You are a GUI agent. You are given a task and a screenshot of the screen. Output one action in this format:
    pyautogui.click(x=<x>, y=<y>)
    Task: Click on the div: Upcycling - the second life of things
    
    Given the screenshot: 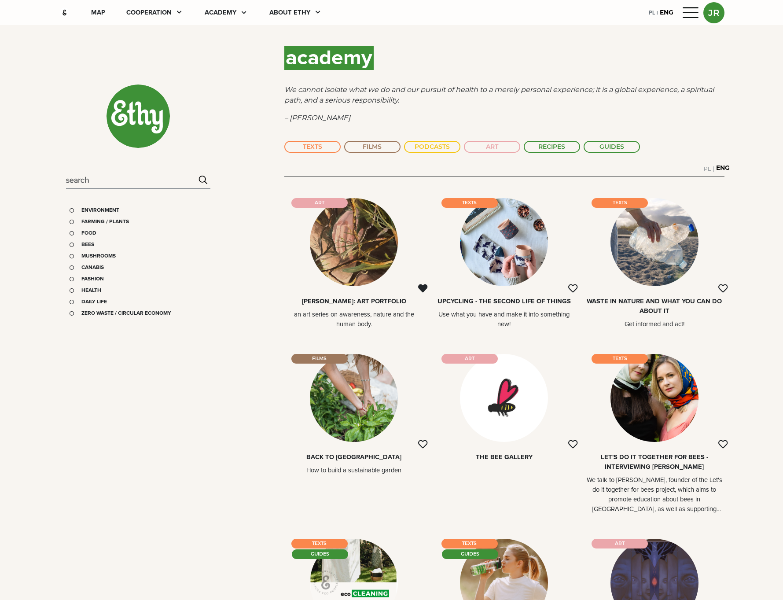 What is the action you would take?
    pyautogui.click(x=504, y=301)
    